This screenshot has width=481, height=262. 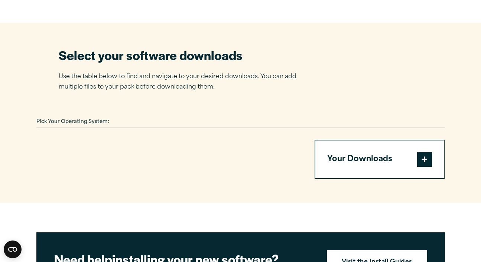 What do you see at coordinates (379, 160) in the screenshot?
I see `button: Your Downloads` at bounding box center [379, 160].